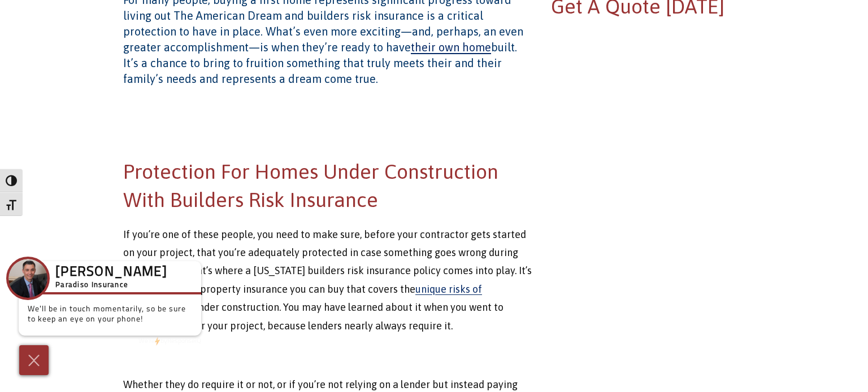 This screenshot has height=392, width=868. I want to click on a: their own home, so click(451, 47).